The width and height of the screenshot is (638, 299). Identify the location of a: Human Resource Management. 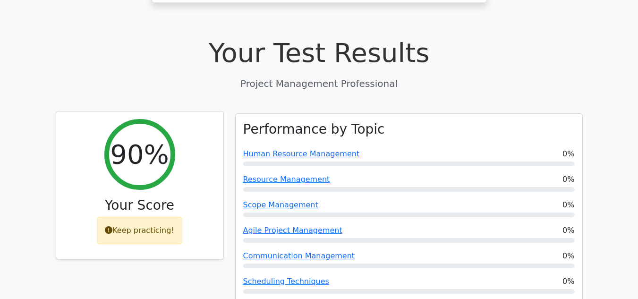
(301, 154).